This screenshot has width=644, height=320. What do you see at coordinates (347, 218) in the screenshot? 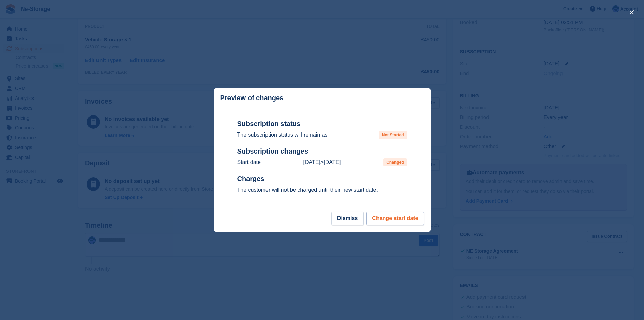
I see `button: Dismiss` at bounding box center [347, 218].